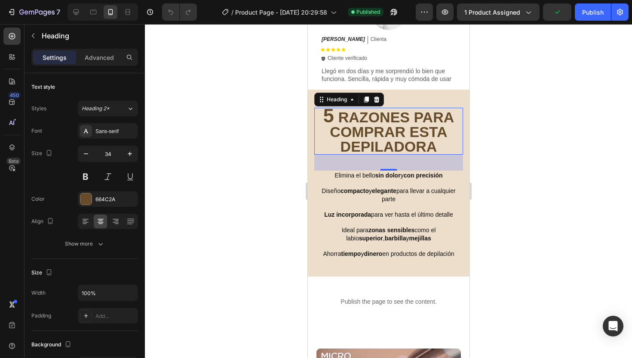  I want to click on button: Heading 2*, so click(108, 108).